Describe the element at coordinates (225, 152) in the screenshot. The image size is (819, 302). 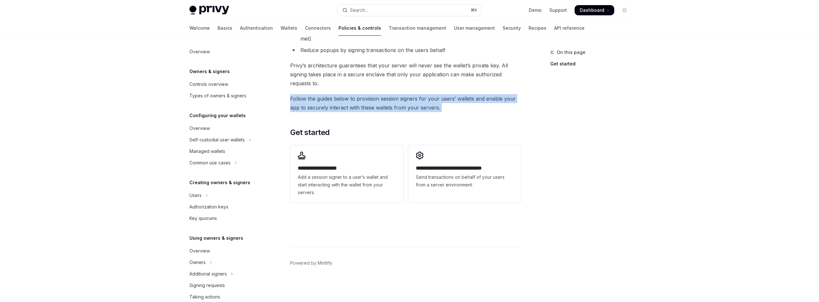
I see `a: Managed wallets` at that location.